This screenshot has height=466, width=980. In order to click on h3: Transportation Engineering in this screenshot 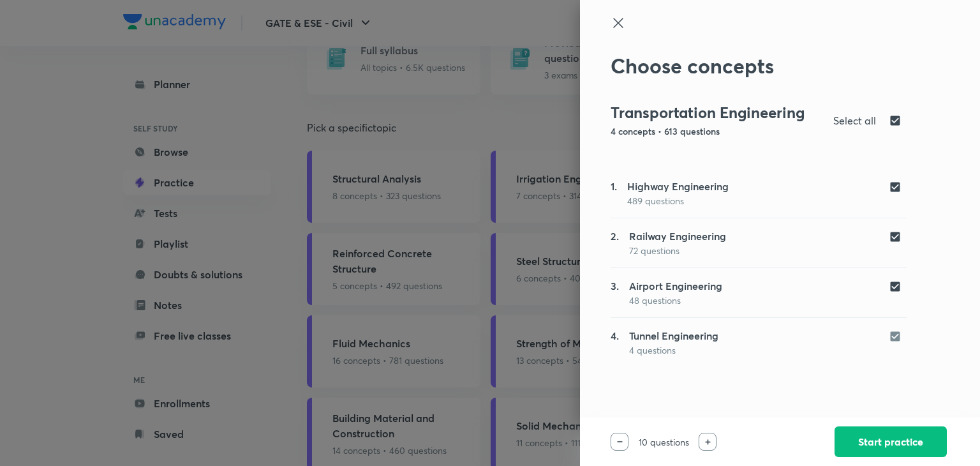, I will do `click(717, 113)`.